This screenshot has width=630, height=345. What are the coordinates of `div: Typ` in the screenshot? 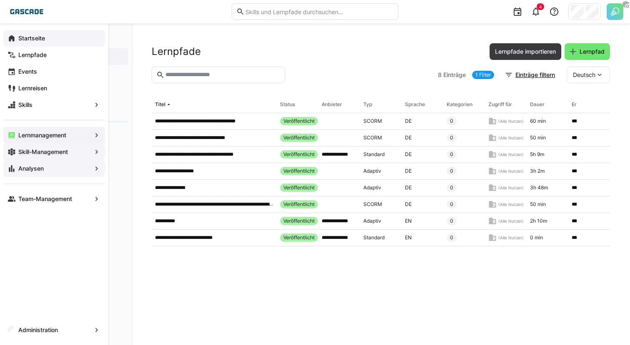 It's located at (367, 105).